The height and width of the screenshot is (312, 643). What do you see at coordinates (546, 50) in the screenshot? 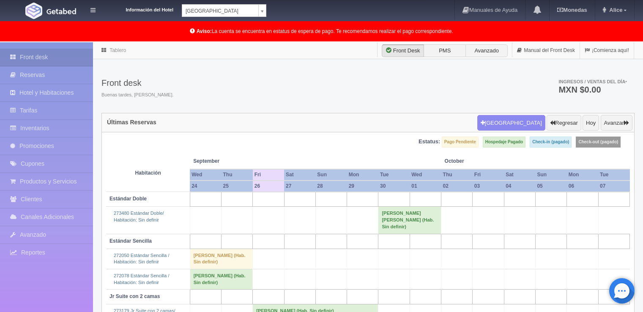
I see `a: Manual del Front Desk` at bounding box center [546, 50].